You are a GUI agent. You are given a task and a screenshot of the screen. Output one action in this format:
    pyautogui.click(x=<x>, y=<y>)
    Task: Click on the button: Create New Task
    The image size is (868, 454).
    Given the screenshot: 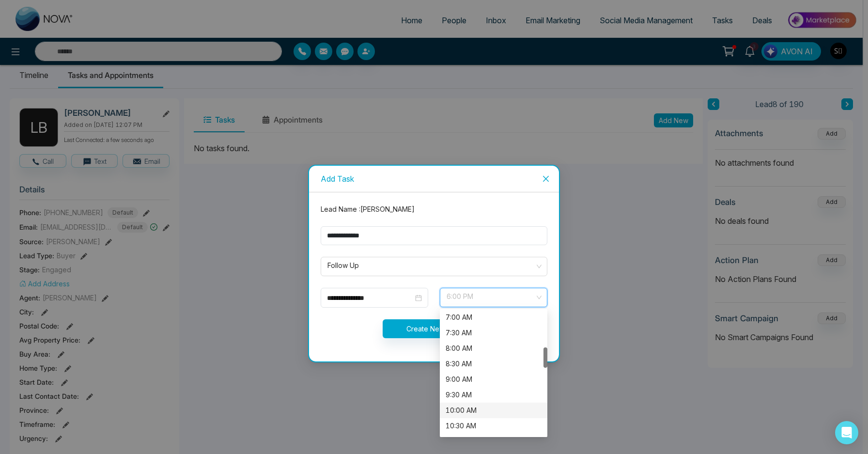 What is the action you would take?
    pyautogui.click(x=434, y=328)
    